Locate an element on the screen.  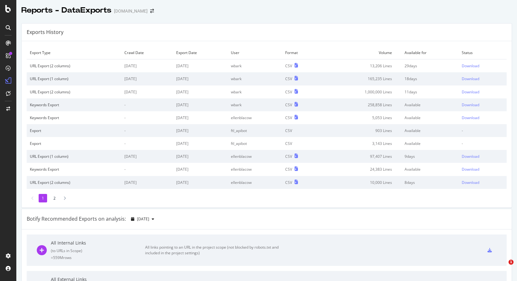
td: 24,383 Lines is located at coordinates (361, 169).